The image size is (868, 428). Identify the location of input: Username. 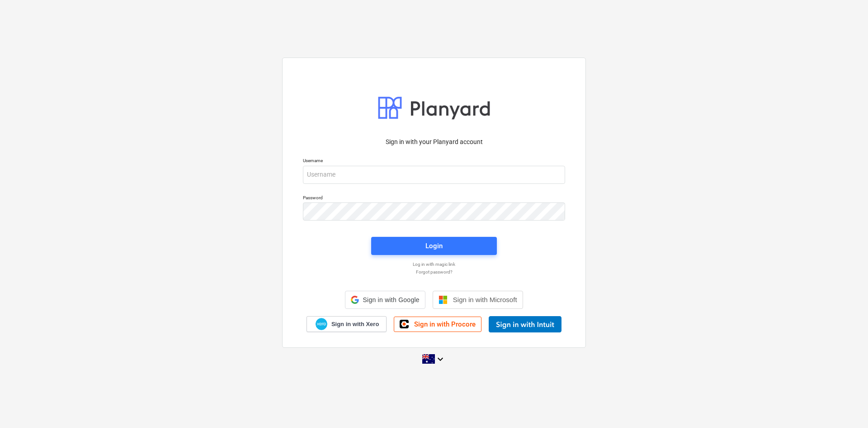
(434, 175).